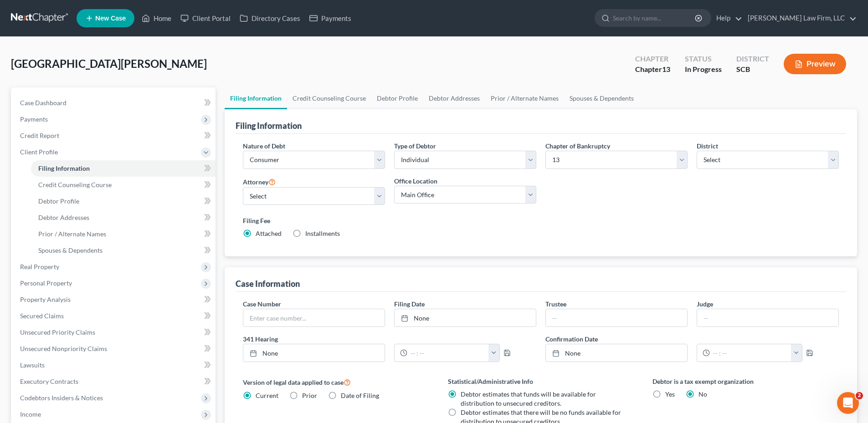 The height and width of the screenshot is (423, 868). Describe the element at coordinates (528, 399) in the screenshot. I see `span: Debtor estimates that funds will be available for distribution to unsecured creditors.` at that location.